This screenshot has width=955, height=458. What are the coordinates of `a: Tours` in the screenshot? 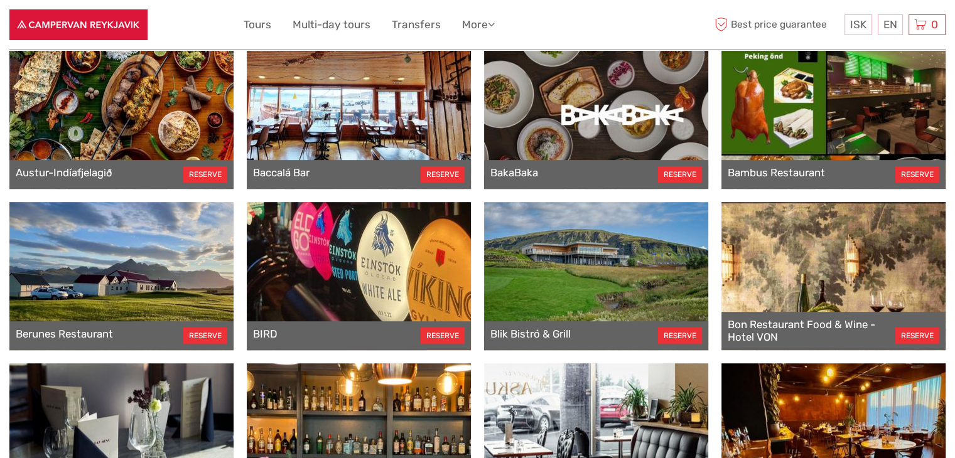 It's located at (257, 24).